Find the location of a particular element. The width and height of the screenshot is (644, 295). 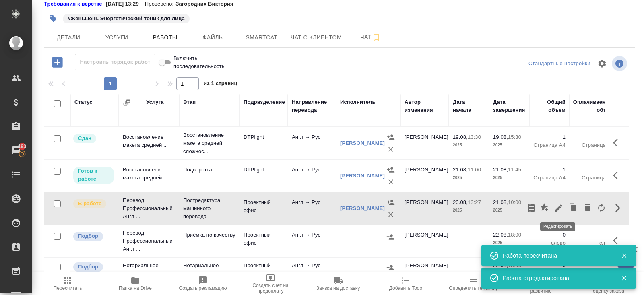

span: Smartcat is located at coordinates (262, 38).